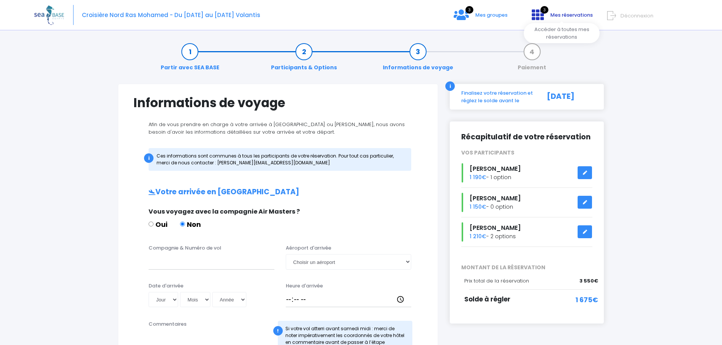 The image size is (722, 345). What do you see at coordinates (527, 202) in the screenshot?
I see `div: - 0 option` at bounding box center [527, 202].